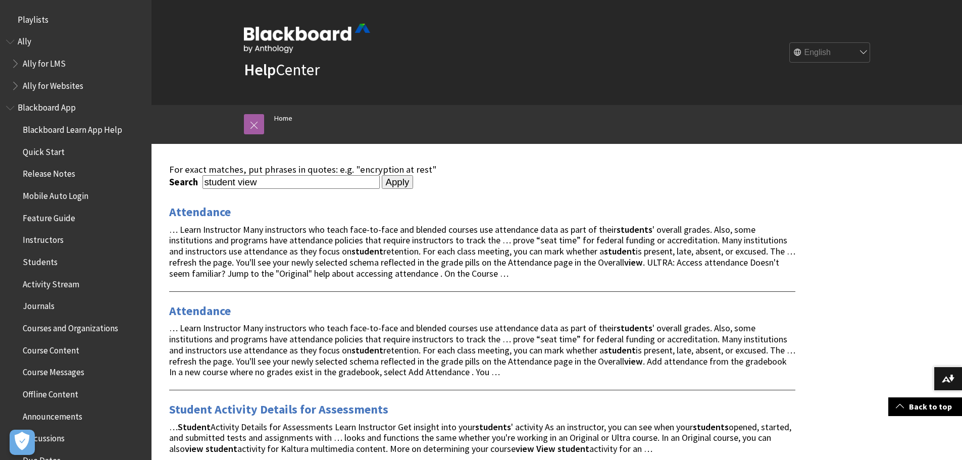 The height and width of the screenshot is (460, 962). What do you see at coordinates (51, 349) in the screenshot?
I see `span: Course Content` at bounding box center [51, 349].